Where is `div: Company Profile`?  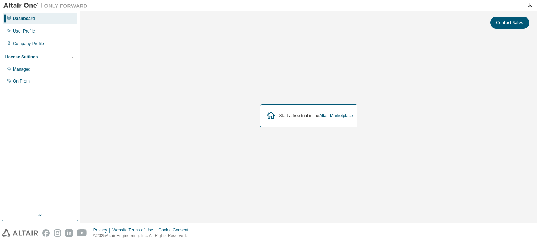 div: Company Profile is located at coordinates (28, 44).